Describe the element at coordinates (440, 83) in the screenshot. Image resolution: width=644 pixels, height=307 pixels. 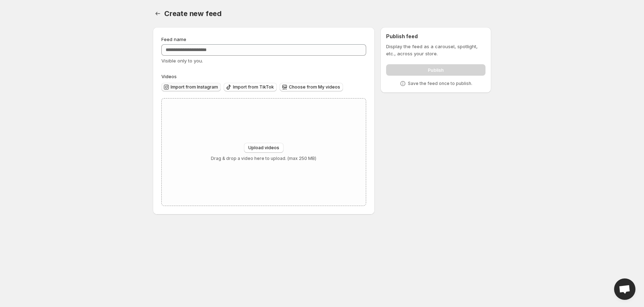
I see `p: Save the feed once to publish.` at that location.